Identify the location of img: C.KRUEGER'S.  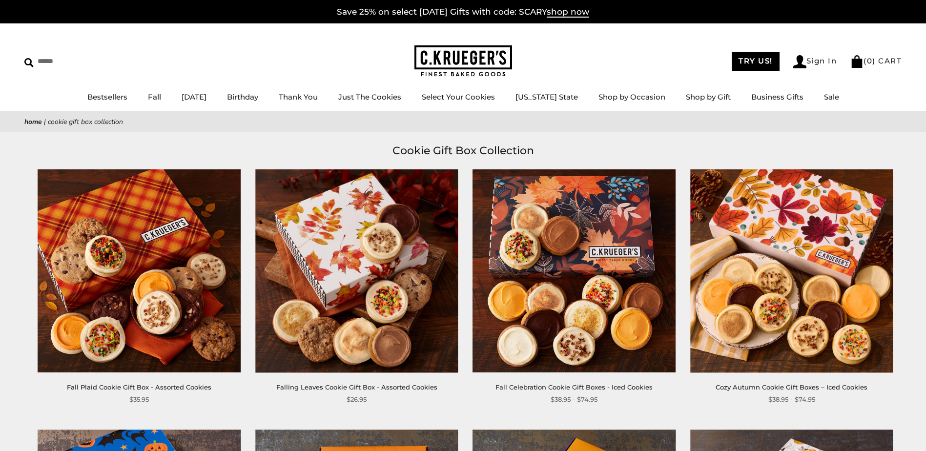
(463, 61).